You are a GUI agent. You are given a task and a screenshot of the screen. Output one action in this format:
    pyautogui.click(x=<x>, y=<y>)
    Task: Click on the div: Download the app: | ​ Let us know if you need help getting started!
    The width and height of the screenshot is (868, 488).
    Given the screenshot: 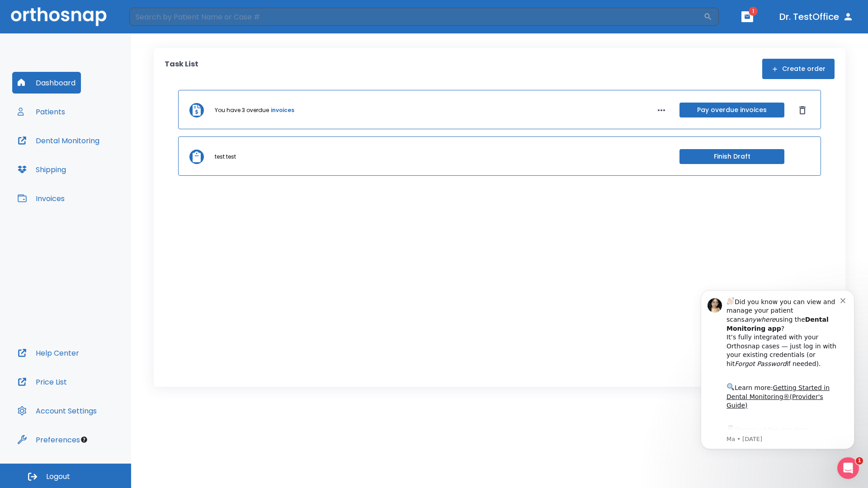 What is the action you would take?
    pyautogui.click(x=96, y=170)
    